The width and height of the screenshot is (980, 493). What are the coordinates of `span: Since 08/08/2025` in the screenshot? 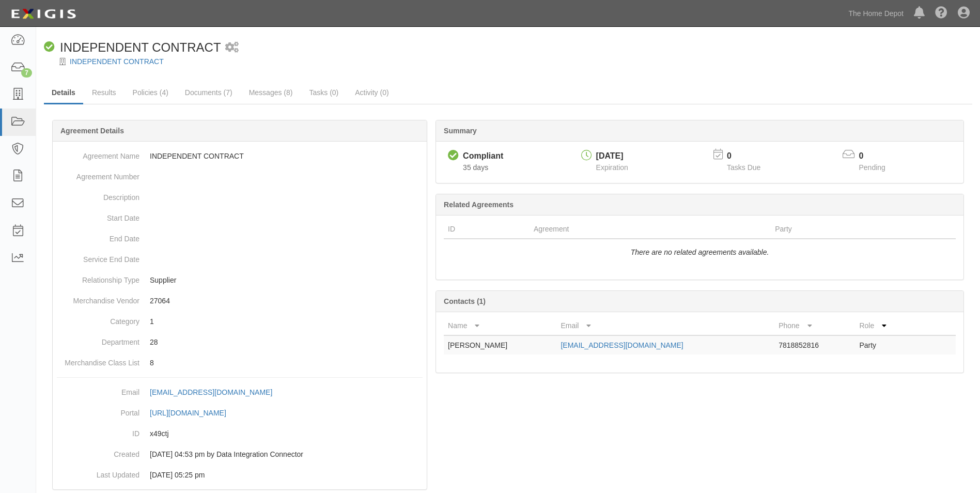 It's located at (476, 167).